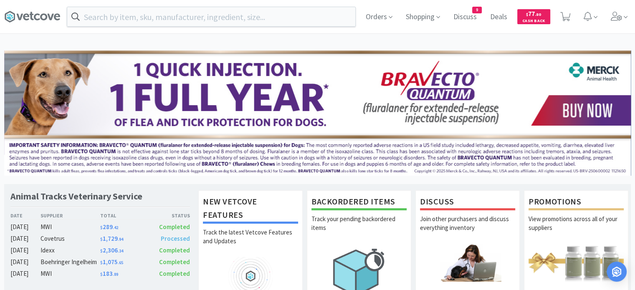  Describe the element at coordinates (468, 202) in the screenshot. I see `h1: Discuss` at that location.